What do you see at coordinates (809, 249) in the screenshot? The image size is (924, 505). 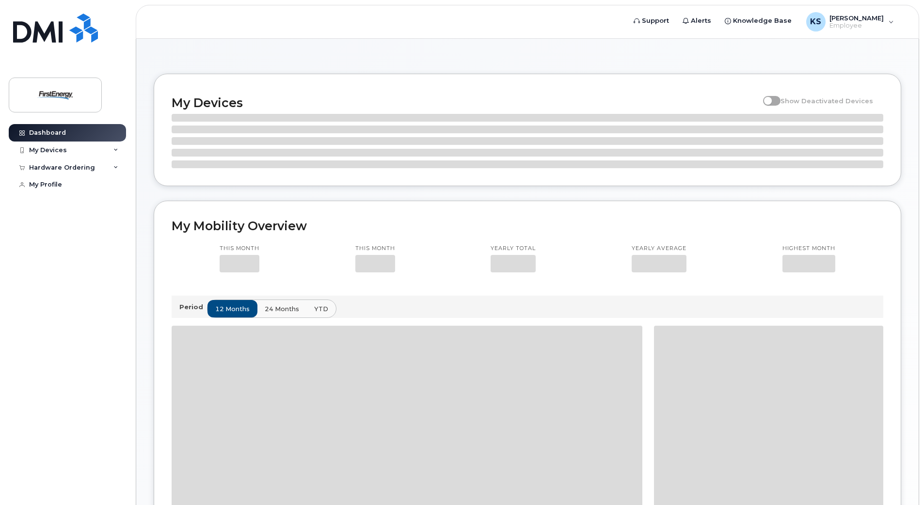 I see `p: Highest month` at bounding box center [809, 249].